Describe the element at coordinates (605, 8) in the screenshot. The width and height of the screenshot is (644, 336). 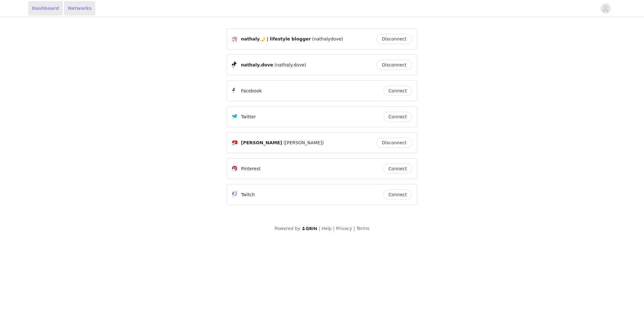
I see `div: avatar` at that location.